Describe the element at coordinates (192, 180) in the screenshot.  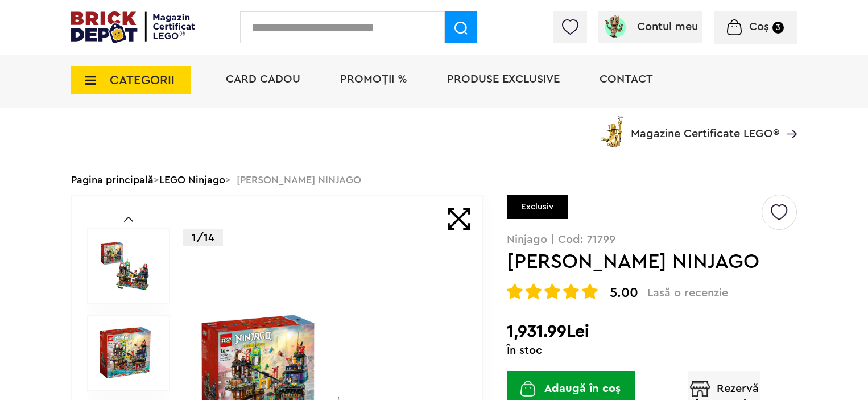
I see `a: LEGO Ninjago` at that location.